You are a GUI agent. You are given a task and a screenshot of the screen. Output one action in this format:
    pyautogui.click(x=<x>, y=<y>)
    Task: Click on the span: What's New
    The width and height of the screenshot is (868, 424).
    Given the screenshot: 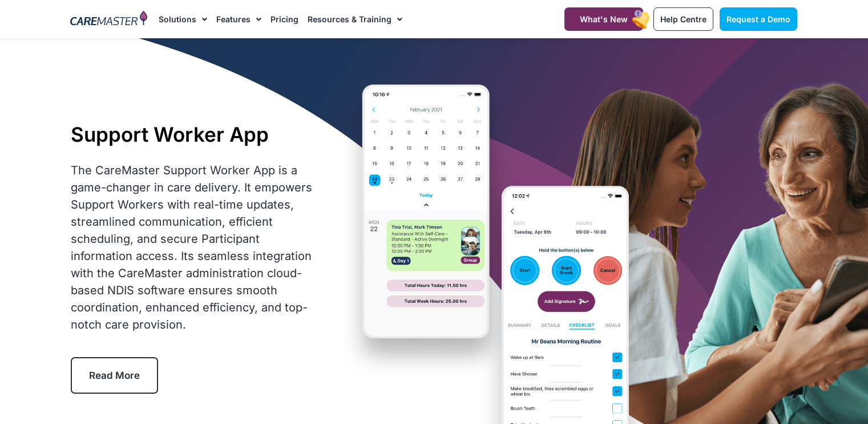 What is the action you would take?
    pyautogui.click(x=604, y=19)
    